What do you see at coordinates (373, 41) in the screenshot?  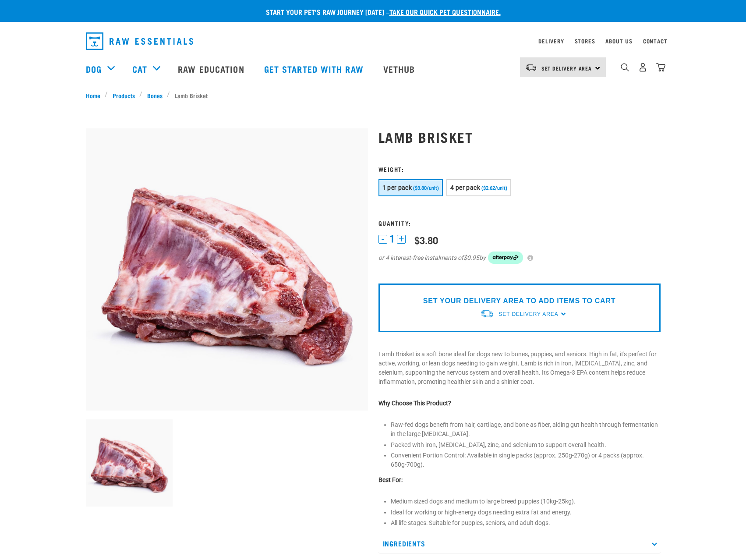 I see `nav: dropdown navigation` at bounding box center [373, 41].